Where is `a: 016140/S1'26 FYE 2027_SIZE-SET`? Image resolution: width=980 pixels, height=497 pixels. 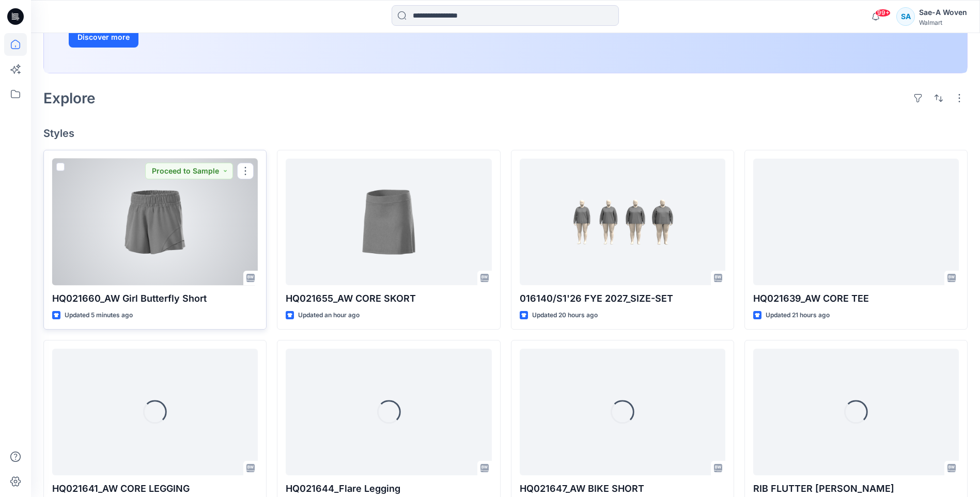 a: 016140/S1'26 FYE 2027_SIZE-SET is located at coordinates (622, 221).